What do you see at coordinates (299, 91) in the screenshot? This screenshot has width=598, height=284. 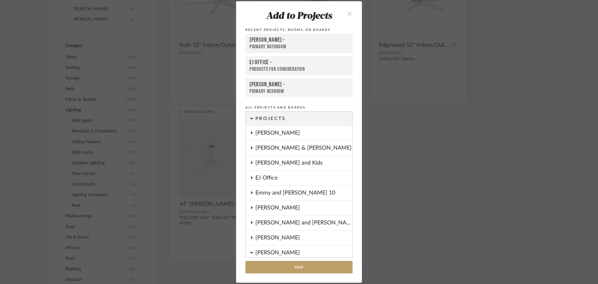 I see `div: Primary Bedroom` at bounding box center [299, 91].